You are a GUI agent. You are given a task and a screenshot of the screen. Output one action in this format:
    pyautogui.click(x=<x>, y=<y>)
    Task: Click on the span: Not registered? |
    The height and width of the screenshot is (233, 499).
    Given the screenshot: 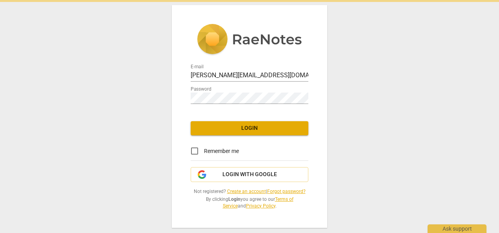 What is the action you would take?
    pyautogui.click(x=249, y=191)
    